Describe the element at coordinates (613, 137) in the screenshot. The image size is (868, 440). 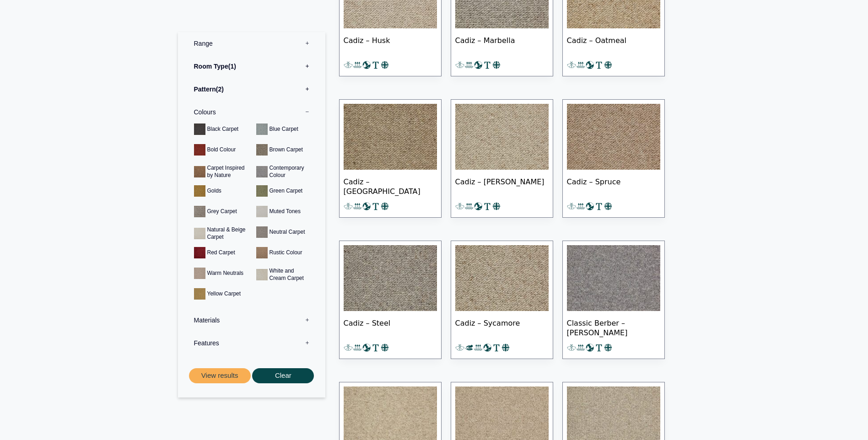
I see `img: Cadiz-Spruce` at that location.